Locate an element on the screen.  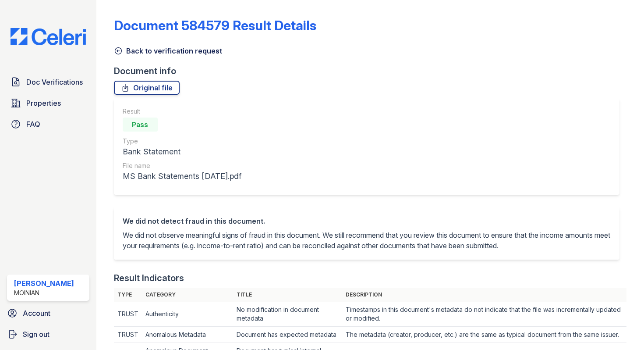
th: Category is located at coordinates (187, 294).